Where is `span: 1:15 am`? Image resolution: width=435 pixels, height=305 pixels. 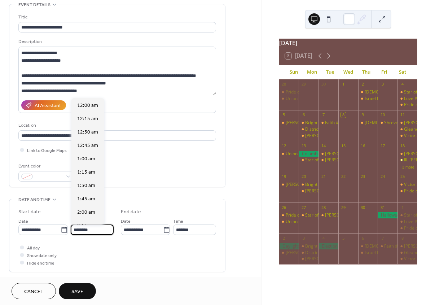 span: 1:15 am is located at coordinates (86, 172).